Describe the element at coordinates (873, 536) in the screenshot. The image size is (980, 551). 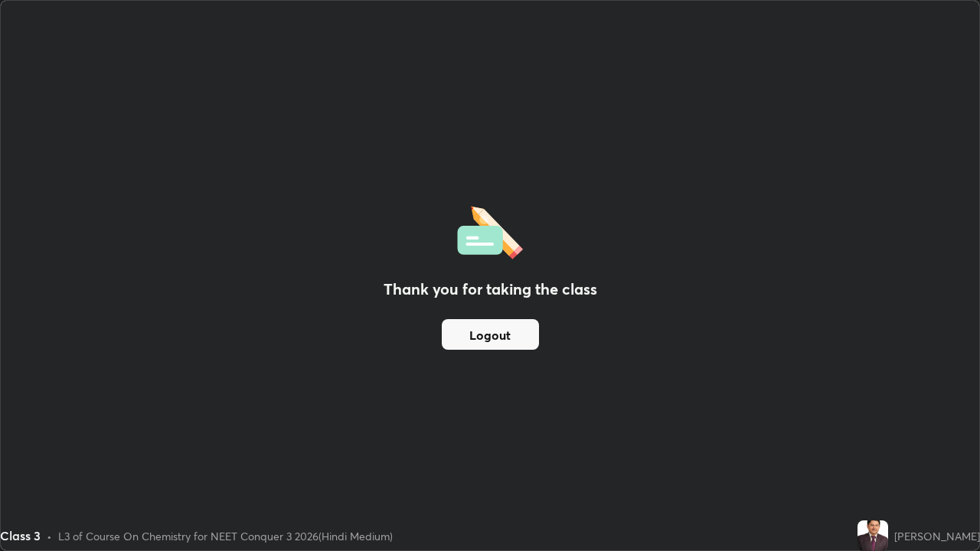
I see `img: 682439f971974016be8beade0d312caf.jpg` at that location.